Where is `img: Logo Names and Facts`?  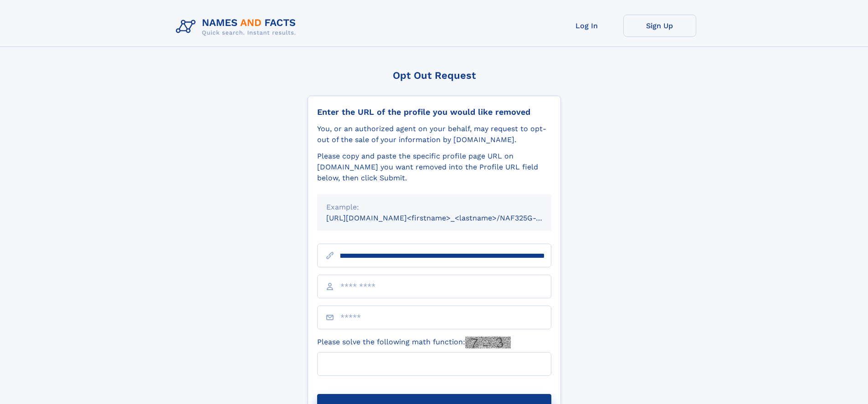
img: Logo Names and Facts is located at coordinates (238, 27).